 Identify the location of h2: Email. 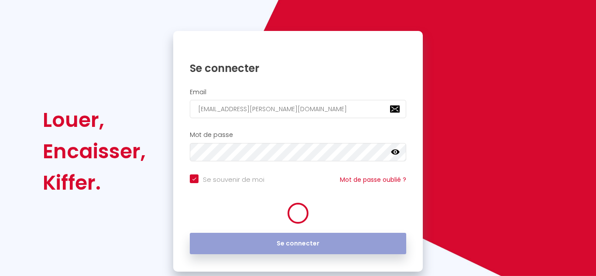
(298, 92).